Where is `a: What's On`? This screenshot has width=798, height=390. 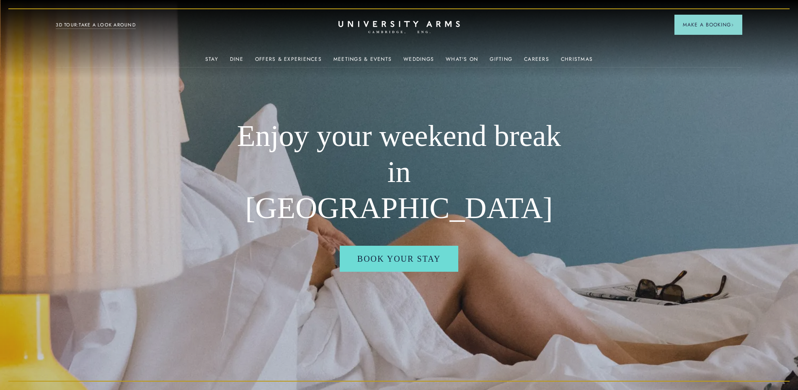 a: What's On is located at coordinates (462, 62).